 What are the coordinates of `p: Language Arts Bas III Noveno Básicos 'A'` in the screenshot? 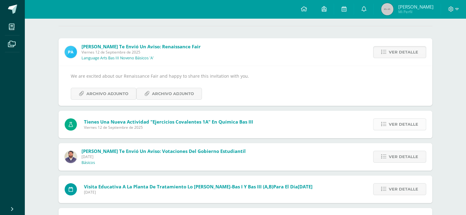 It's located at (118, 58).